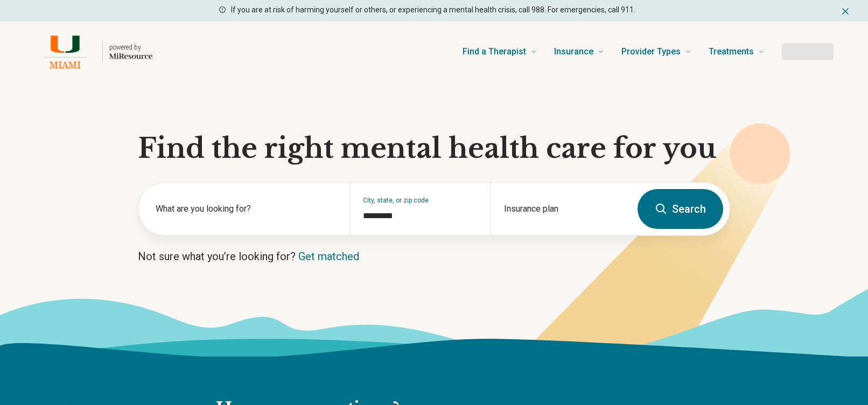  I want to click on p: powered by, so click(131, 48).